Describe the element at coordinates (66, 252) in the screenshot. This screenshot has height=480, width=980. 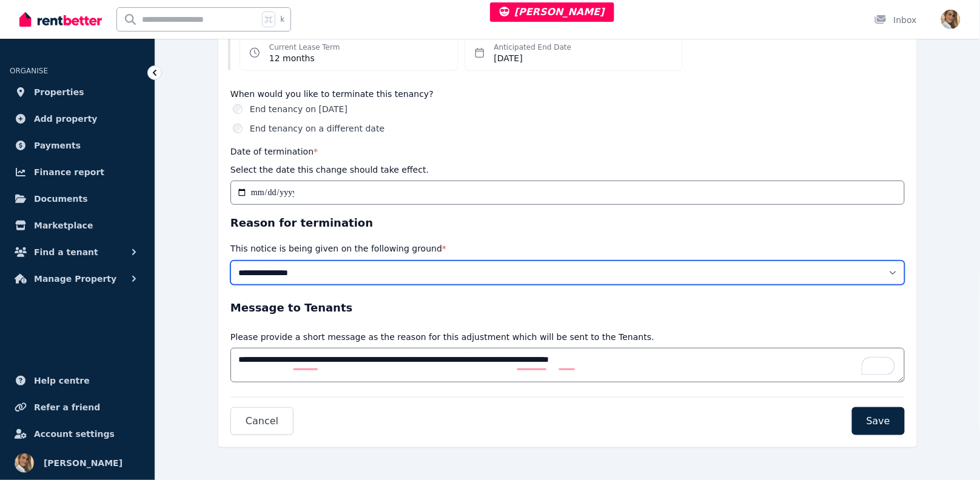
I see `span: Find a tenant` at that location.